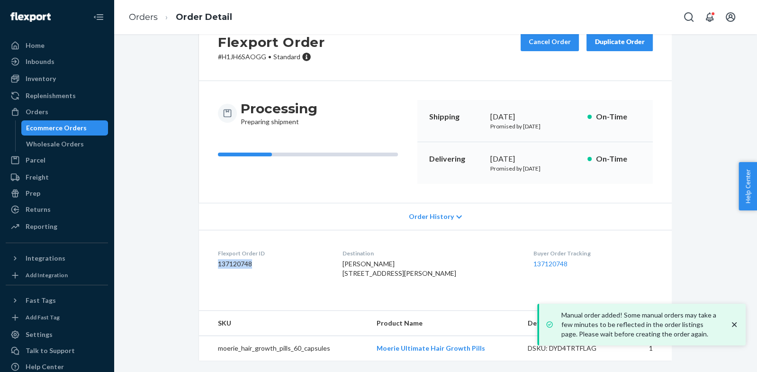  Describe the element at coordinates (730, 17) in the screenshot. I see `button: Open account menu` at that location.